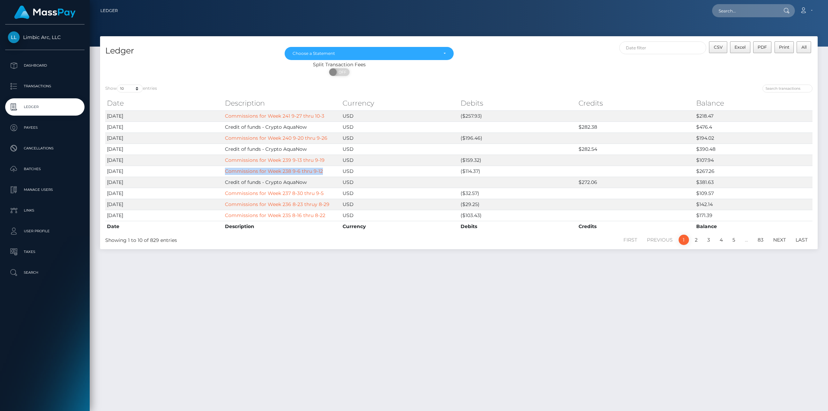  I want to click on input: Search transactions, so click(787, 88).